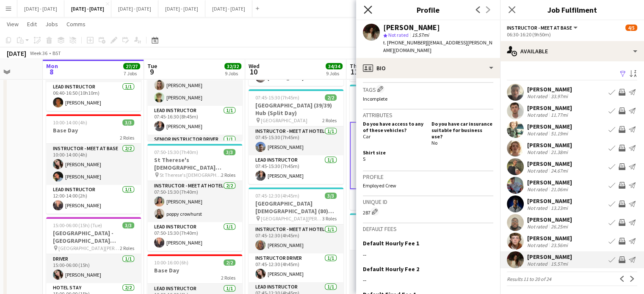 The image size is (644, 294). What do you see at coordinates (277, 195) in the screenshot?
I see `span: 07:45-12:30 (4h45m)` at bounding box center [277, 195].